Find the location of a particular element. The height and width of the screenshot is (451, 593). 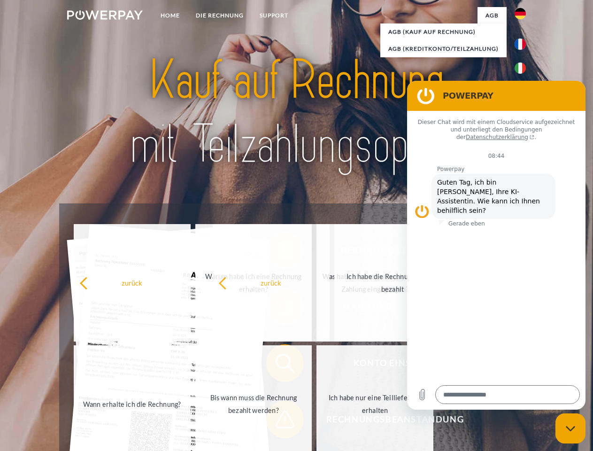

p: Powerpay is located at coordinates (104, 88).